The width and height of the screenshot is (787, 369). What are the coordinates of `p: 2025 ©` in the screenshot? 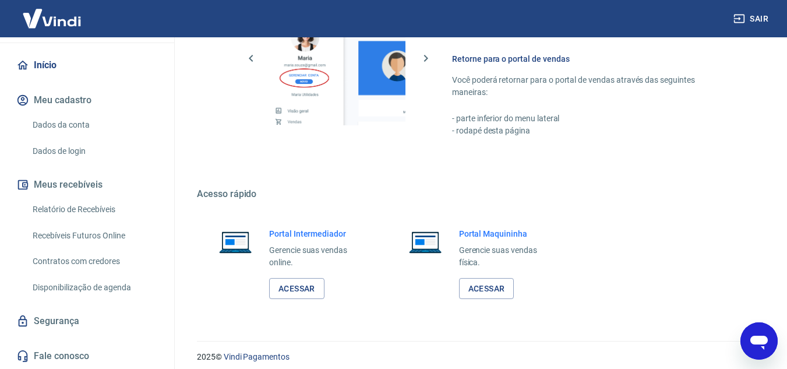 It's located at (477, 356).